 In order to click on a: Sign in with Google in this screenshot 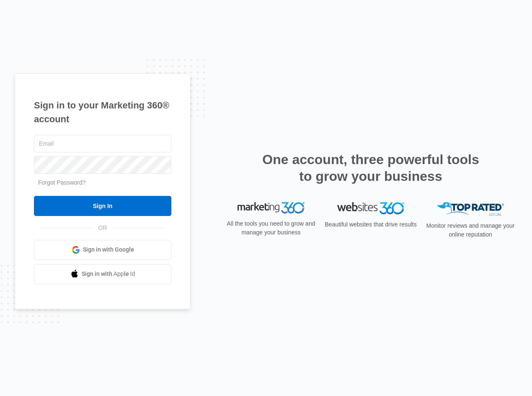, I will do `click(103, 250)`.